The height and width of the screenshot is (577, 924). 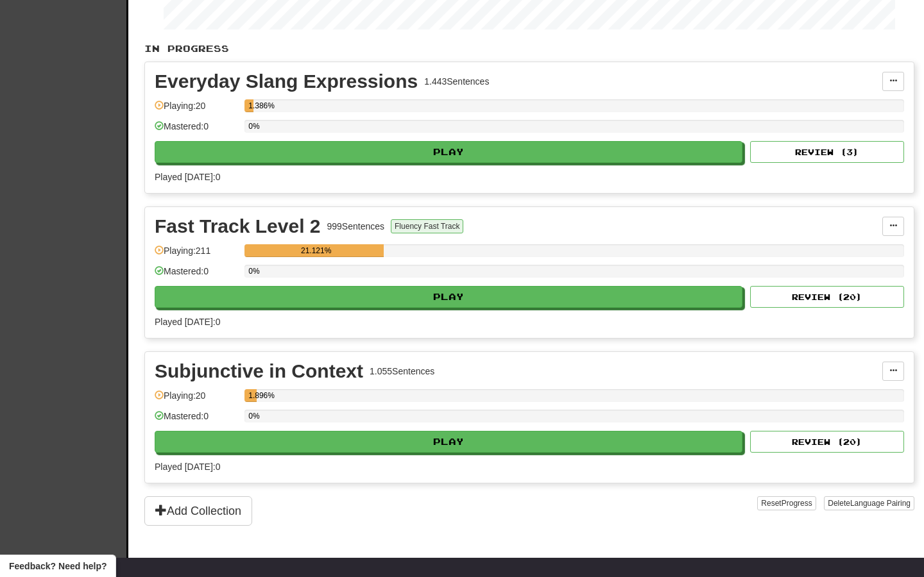 I want to click on span: Open feedback widget, so click(x=58, y=566).